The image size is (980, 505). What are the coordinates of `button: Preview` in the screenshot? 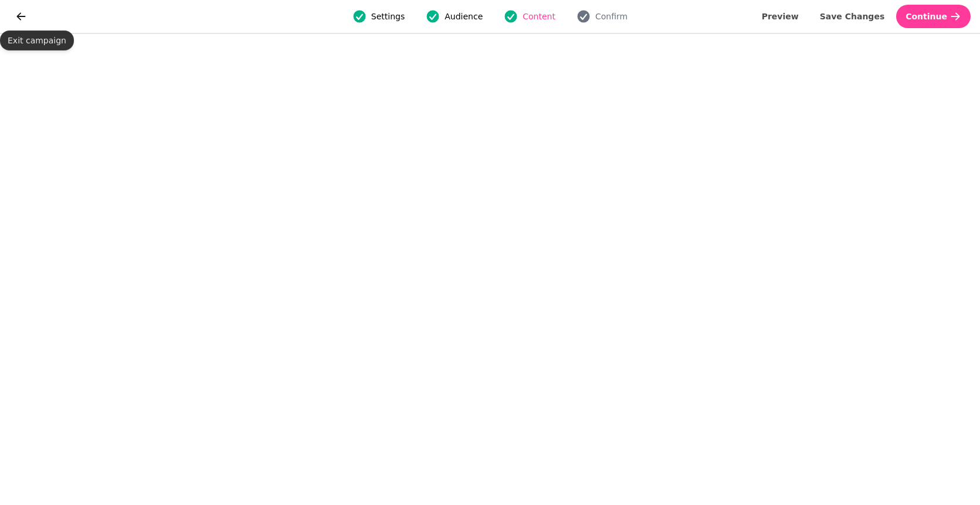 It's located at (779, 17).